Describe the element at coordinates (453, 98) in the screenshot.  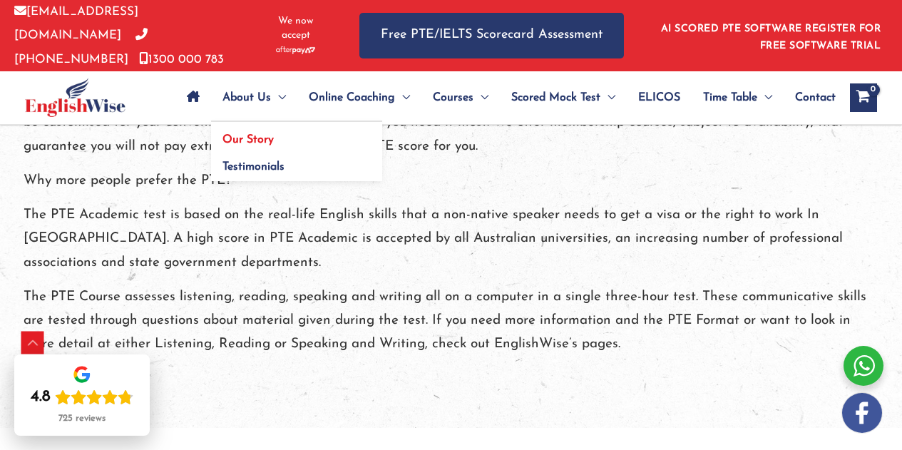
I see `span: Courses` at that location.